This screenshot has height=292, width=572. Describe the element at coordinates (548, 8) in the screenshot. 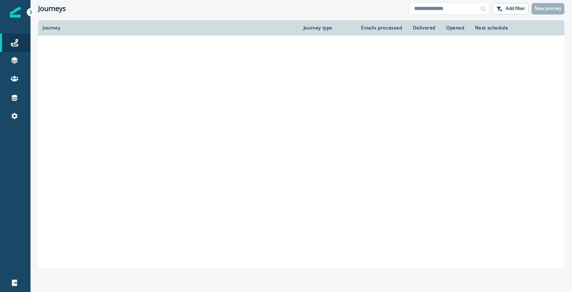

I see `p: New journey` at that location.